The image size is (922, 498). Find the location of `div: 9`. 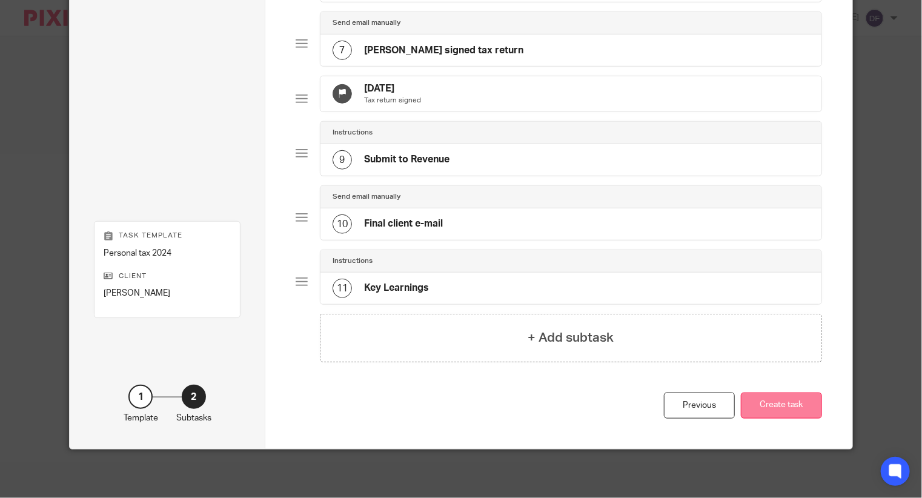

div: 9 is located at coordinates (342, 160).